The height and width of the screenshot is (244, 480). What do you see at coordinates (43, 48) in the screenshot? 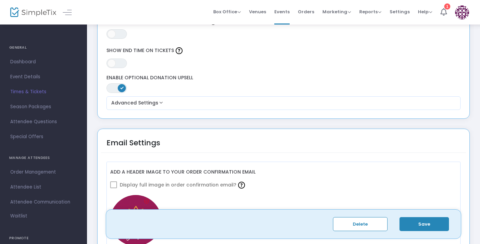
I see `h4: GENERAL` at bounding box center [43, 48].